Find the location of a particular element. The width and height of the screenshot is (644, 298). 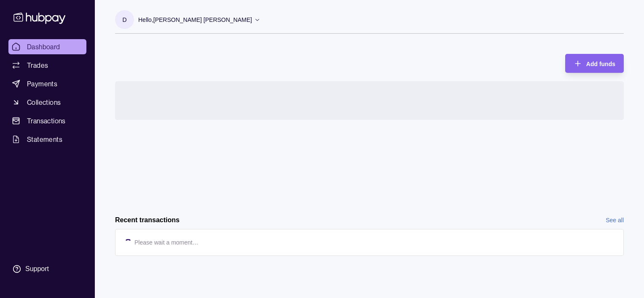

button: Add funds is located at coordinates (594, 63).